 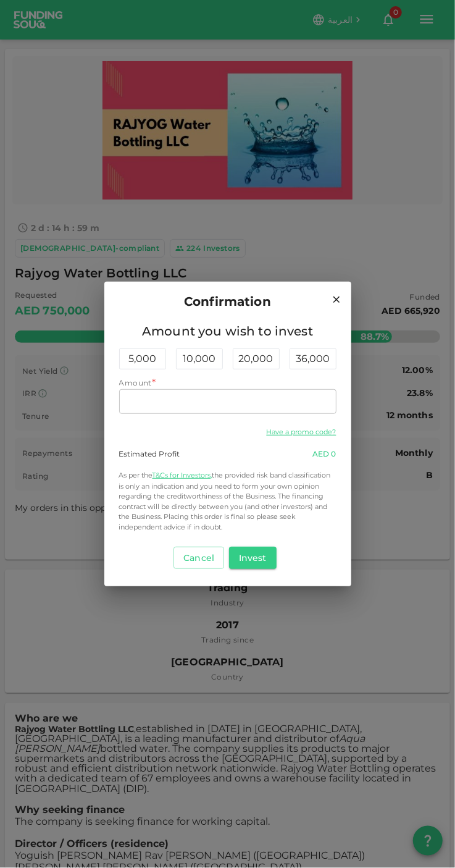 What do you see at coordinates (252, 558) in the screenshot?
I see `button: Invest` at bounding box center [252, 558].